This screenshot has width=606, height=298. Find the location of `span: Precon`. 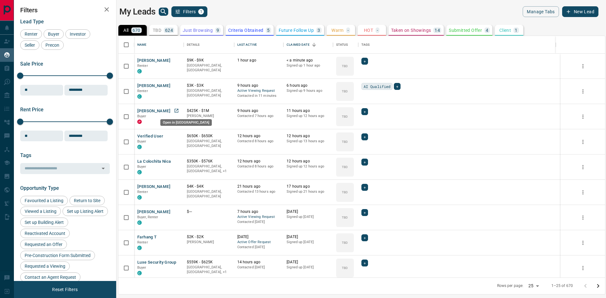

span: Precon is located at coordinates (52, 45).